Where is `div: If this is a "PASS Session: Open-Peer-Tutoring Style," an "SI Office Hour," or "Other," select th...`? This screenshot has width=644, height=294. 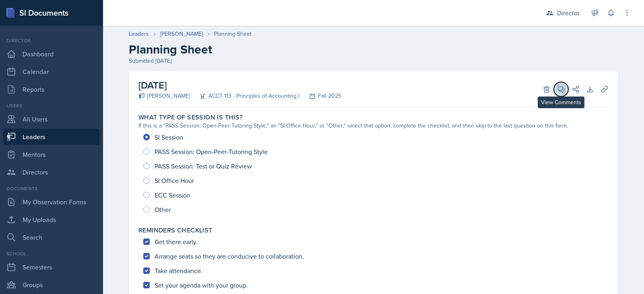 div: If this is a "PASS Session: Open-Peer-Tutoring Style," an "SI Office Hour," or "Other," select th... is located at coordinates (374, 125).